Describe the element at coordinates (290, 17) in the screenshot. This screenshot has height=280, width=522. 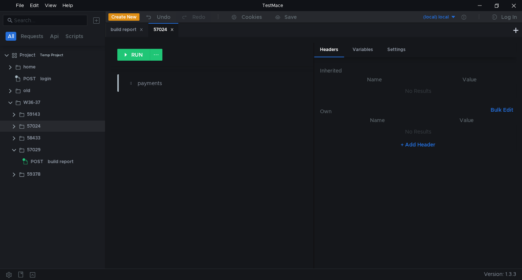
I see `div: Save` at that location.